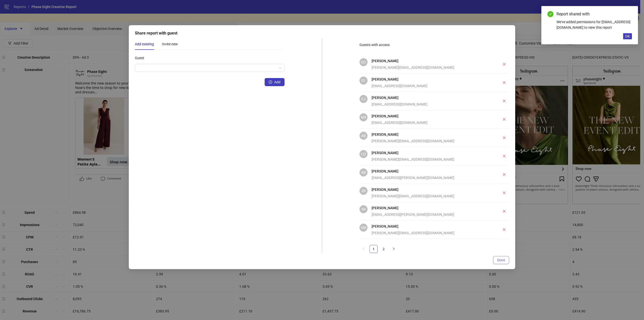 The image size is (644, 320). I want to click on button: Done, so click(501, 260).